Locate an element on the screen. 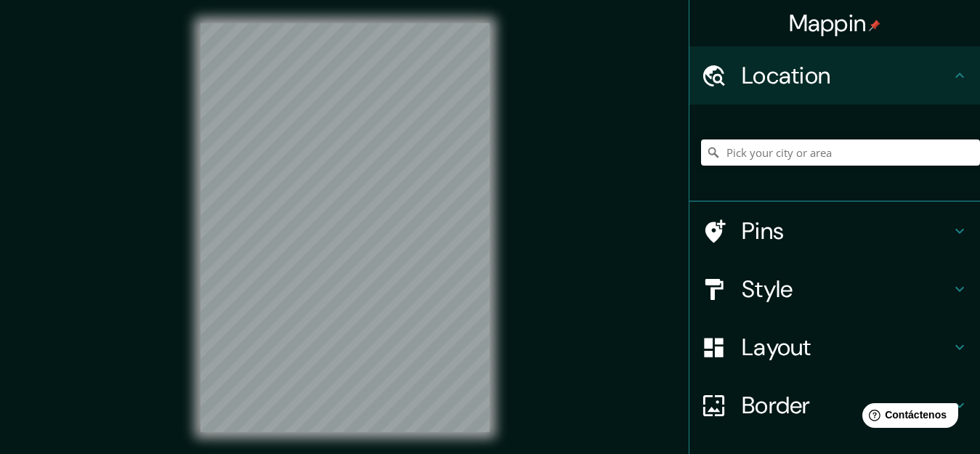 The width and height of the screenshot is (980, 454). h4: Layout is located at coordinates (846, 347).